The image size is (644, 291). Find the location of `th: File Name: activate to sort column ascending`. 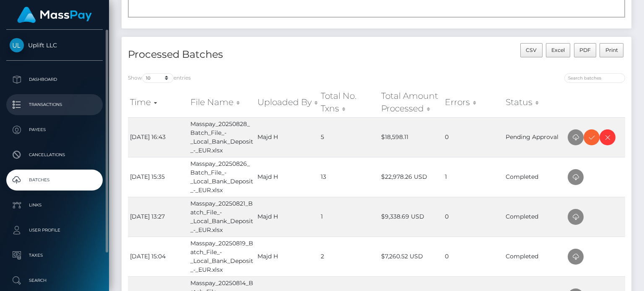

th: File Name: activate to sort column ascending is located at coordinates (222, 102).